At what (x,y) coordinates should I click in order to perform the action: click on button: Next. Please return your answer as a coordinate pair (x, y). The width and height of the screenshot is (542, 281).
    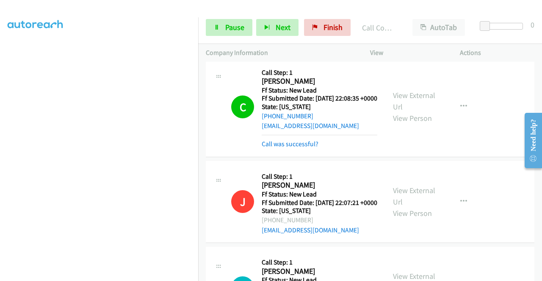
    Looking at the image, I should click on (277, 28).